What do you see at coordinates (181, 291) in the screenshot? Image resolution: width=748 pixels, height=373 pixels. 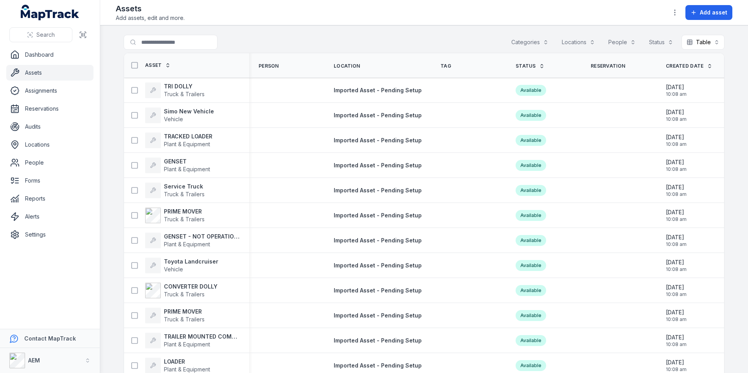 I see `a: CONVERTER DOLLYTruck & Trailers` at bounding box center [181, 291].